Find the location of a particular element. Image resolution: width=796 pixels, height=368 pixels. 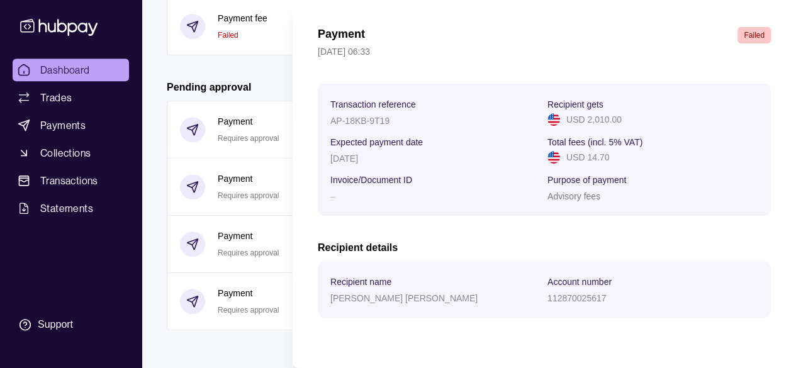

h1: Payment is located at coordinates (341, 35).